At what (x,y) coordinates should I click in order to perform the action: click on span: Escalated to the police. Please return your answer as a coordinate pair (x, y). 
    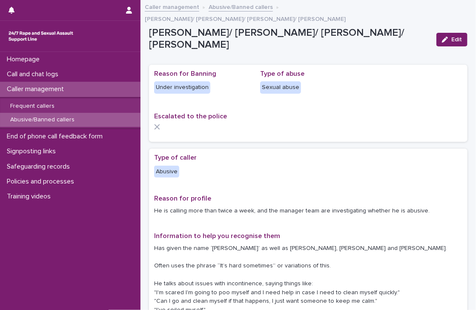
    Looking at the image, I should click on (190, 116).